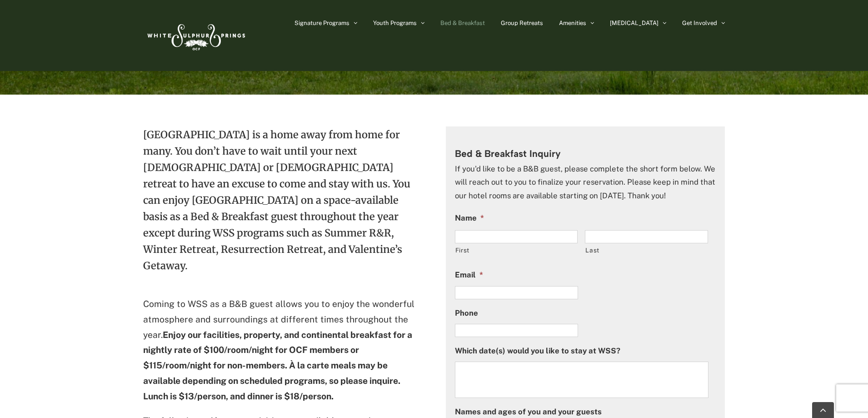 The height and width of the screenshot is (418, 868). Describe the element at coordinates (699, 23) in the screenshot. I see `span: Get Involved` at that location.